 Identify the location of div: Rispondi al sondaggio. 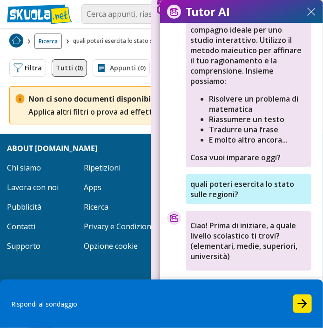
(124, 304).